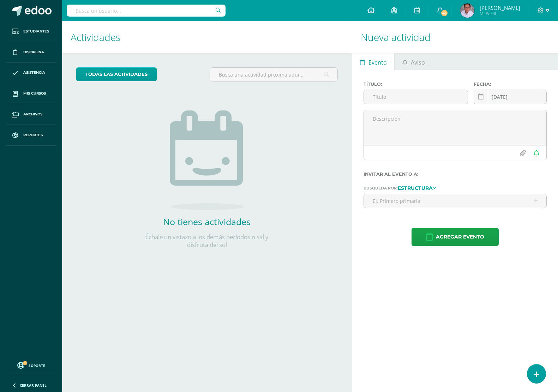  Describe the element at coordinates (455, 201) in the screenshot. I see `input: Ej. Primero primaria` at that location.